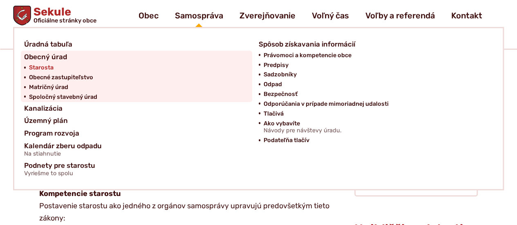 The height and width of the screenshot is (225, 517). Describe the element at coordinates (267, 16) in the screenshot. I see `a: Zverejňovanie` at that location.